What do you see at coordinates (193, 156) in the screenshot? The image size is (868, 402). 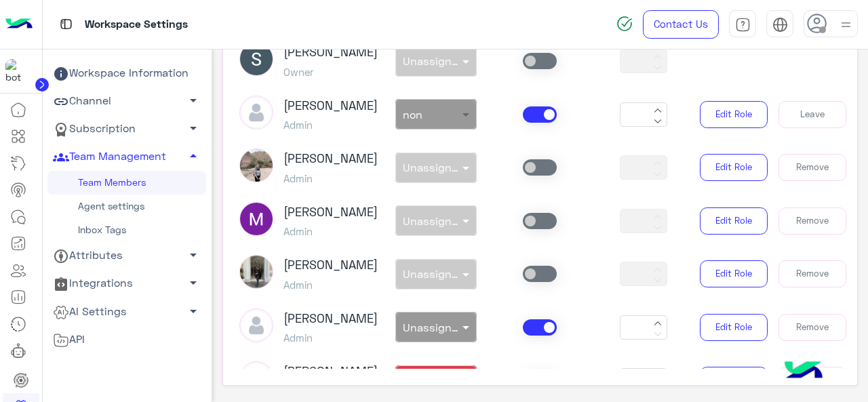 I see `span: arrow_drop_up` at bounding box center [193, 156].